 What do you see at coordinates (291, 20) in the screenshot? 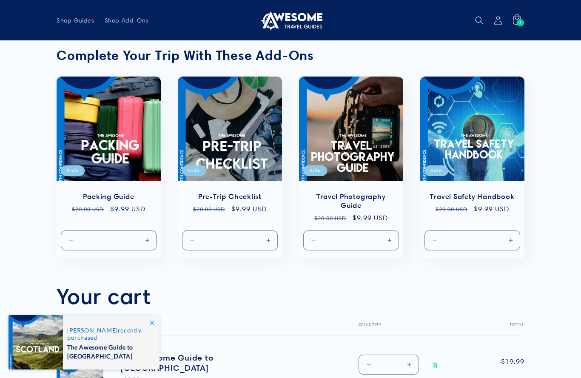
I see `img: Awesome Travel Guides` at bounding box center [291, 20].